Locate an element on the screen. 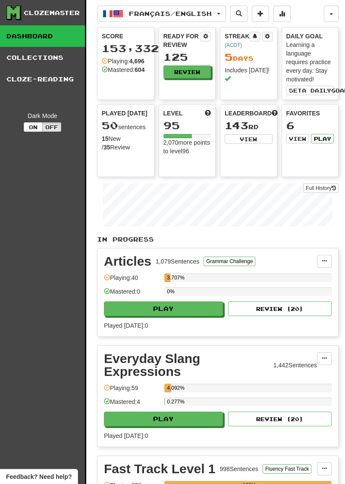 The height and width of the screenshot is (484, 345). span: Français / English is located at coordinates (170, 13).